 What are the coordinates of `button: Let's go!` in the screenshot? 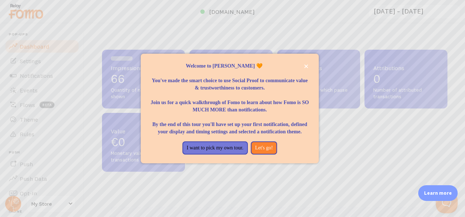 It's located at (264, 148).